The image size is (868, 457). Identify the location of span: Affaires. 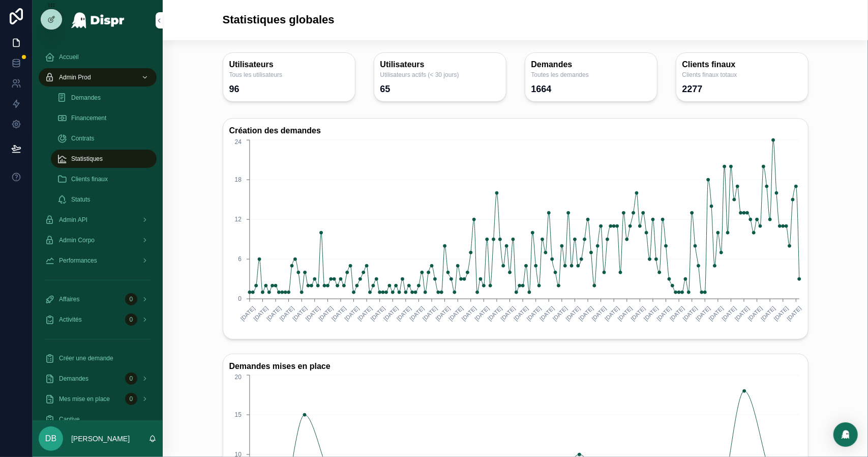
(70, 299).